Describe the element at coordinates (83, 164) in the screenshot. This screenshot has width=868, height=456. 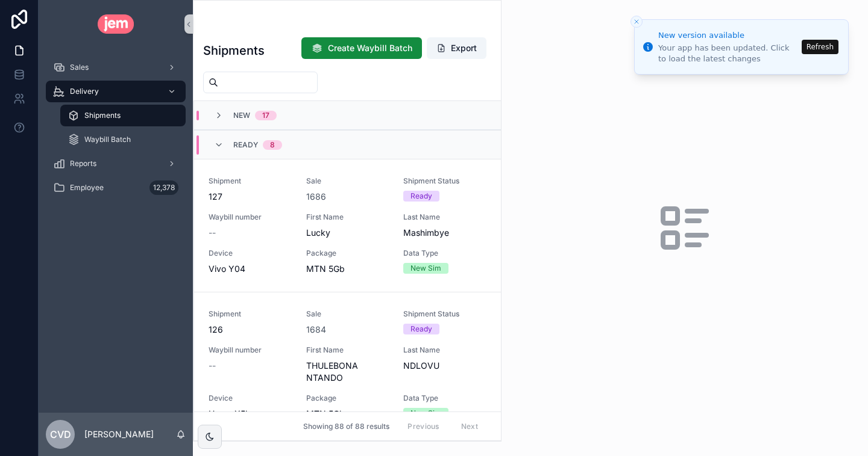
I see `span: Reports` at that location.